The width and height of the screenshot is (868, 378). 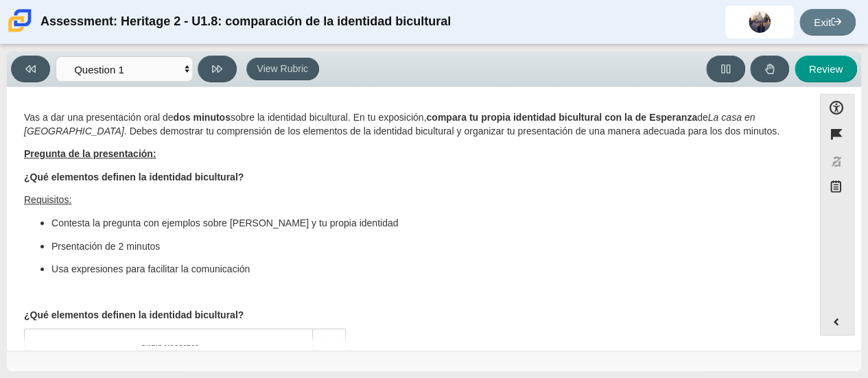 I want to click on button: Expand menu. Displays the button labels., so click(x=837, y=322).